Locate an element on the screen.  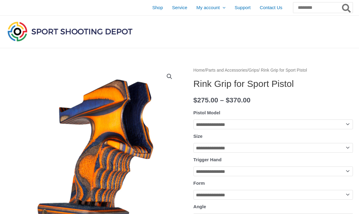
bdi: 275.00 is located at coordinates (206, 100).